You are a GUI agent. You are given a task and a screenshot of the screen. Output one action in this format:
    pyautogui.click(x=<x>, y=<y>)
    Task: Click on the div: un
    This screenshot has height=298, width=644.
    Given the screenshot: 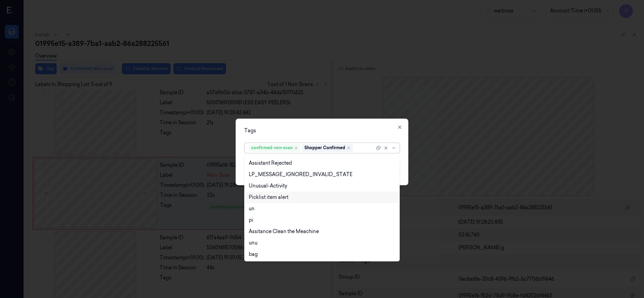 What is the action you would take?
    pyautogui.click(x=252, y=209)
    